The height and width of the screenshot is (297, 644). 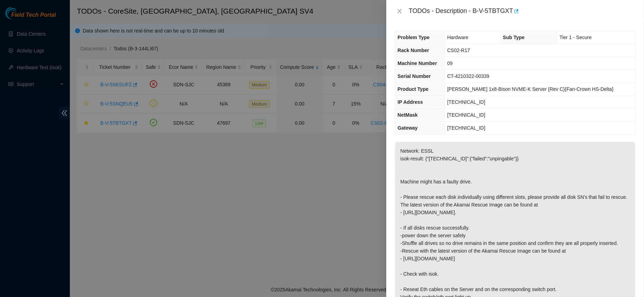 What do you see at coordinates (399, 11) in the screenshot?
I see `button: Close` at bounding box center [399, 11].